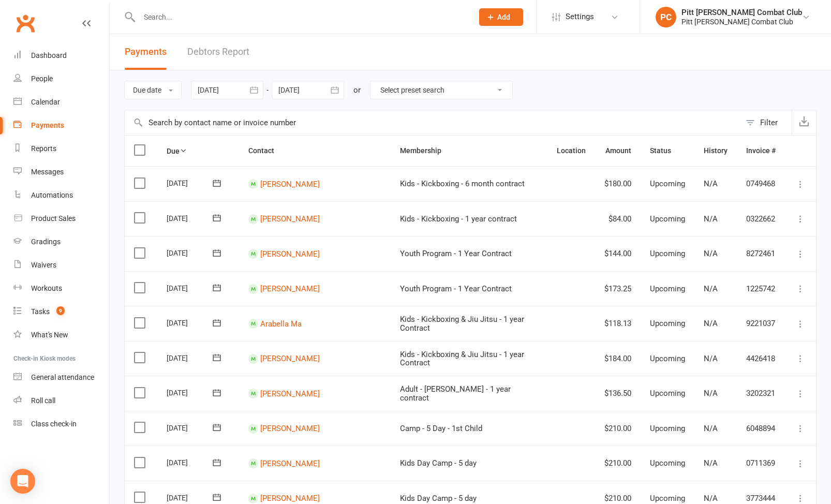  I want to click on a: Class kiosk mode, so click(61, 423).